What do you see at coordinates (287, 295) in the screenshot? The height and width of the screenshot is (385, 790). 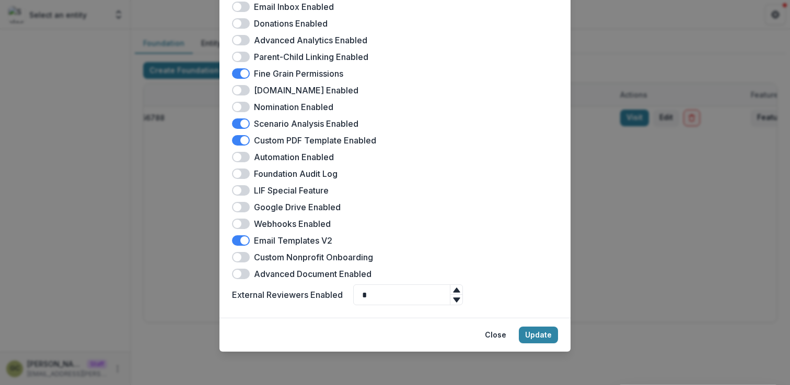 I see `label: External Reviewers Enabled` at bounding box center [287, 295].